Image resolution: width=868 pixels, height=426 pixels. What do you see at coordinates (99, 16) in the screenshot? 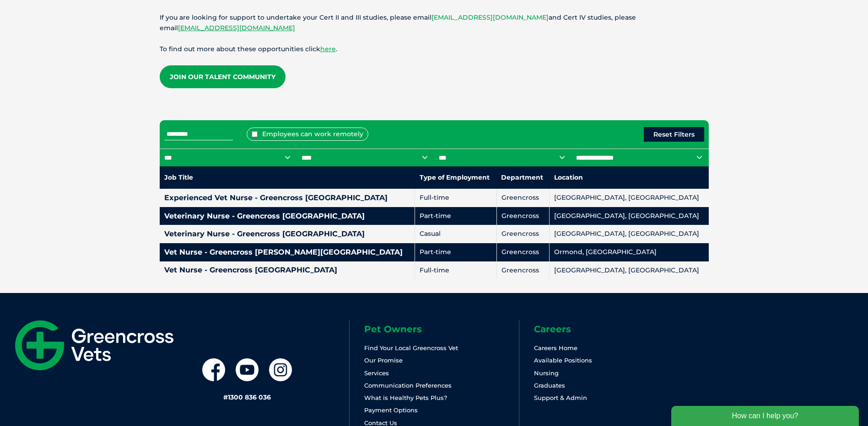
I see `div: How can I help you?` at bounding box center [99, 16].